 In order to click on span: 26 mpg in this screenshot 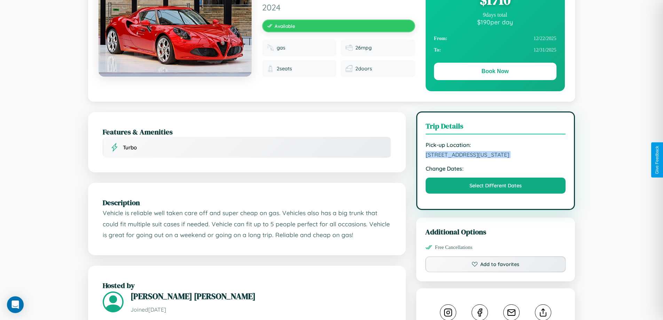, I will do `click(363, 48)`.